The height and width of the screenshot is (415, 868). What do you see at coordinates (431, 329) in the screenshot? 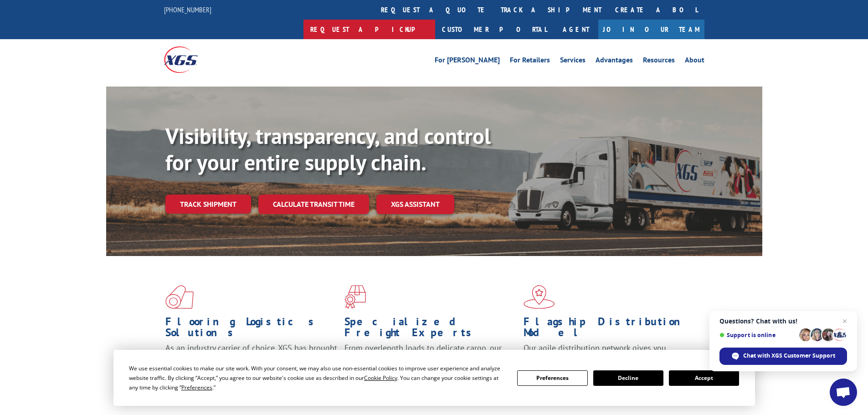
I see `h1: Specialized Freight Experts` at bounding box center [431, 329].